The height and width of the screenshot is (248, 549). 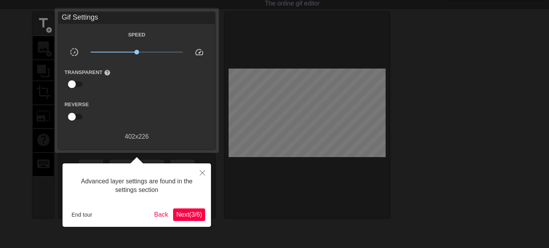 I want to click on div: Advanced layer settings are found in the settings section, so click(x=137, y=185).